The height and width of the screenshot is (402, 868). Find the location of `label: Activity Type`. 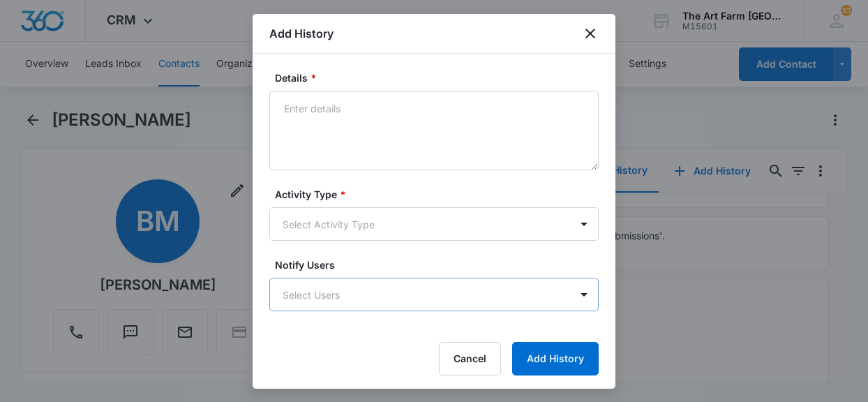

label: Activity Type is located at coordinates (440, 194).